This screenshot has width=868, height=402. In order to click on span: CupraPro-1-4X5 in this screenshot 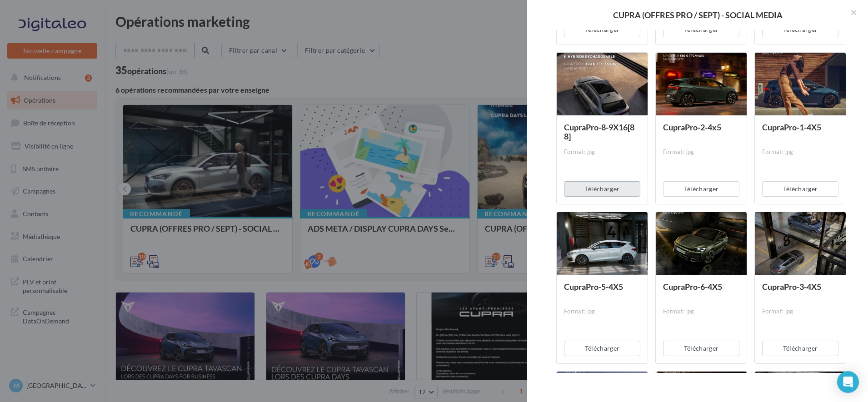, I will do `click(791, 127)`.